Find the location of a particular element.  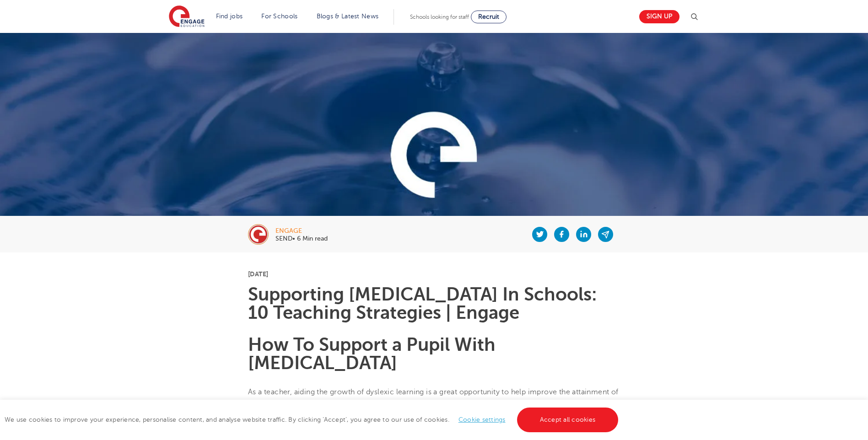

span: Recruit is located at coordinates (488, 17).